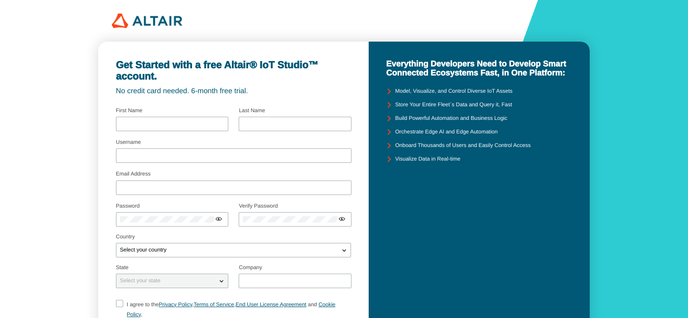  What do you see at coordinates (233, 71) in the screenshot?
I see `unity-typography: Get Started with a free Altair® IoT Studio™ account.` at bounding box center [233, 71].